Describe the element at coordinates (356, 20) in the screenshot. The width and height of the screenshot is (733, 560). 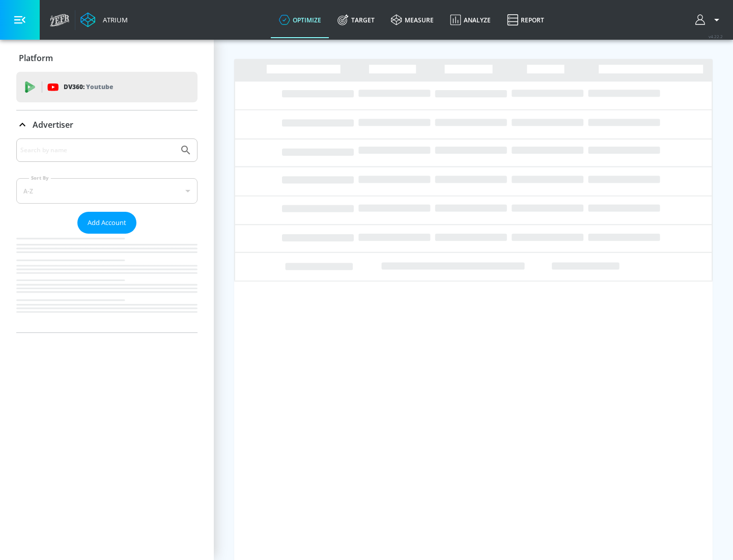
I see `a: Target` at that location.